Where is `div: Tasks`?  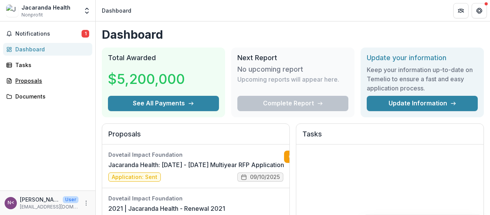
div: Tasks is located at coordinates (50, 65).